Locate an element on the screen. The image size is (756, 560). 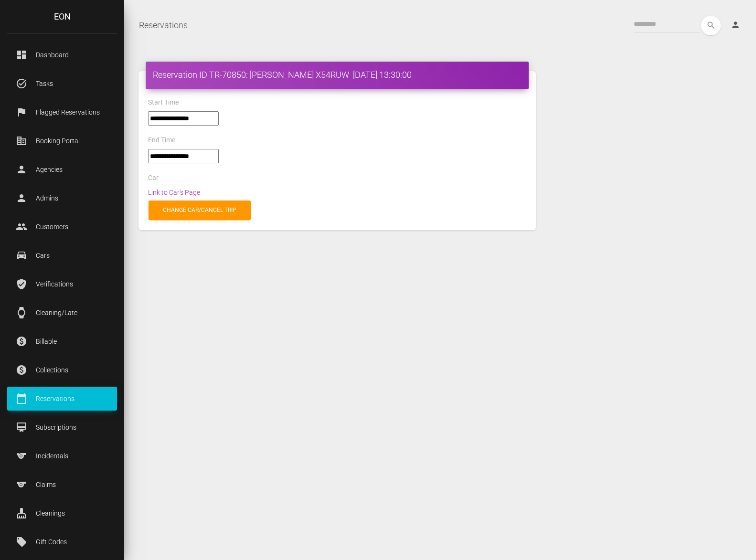
a: local_offer Gift Codes is located at coordinates (62, 542).